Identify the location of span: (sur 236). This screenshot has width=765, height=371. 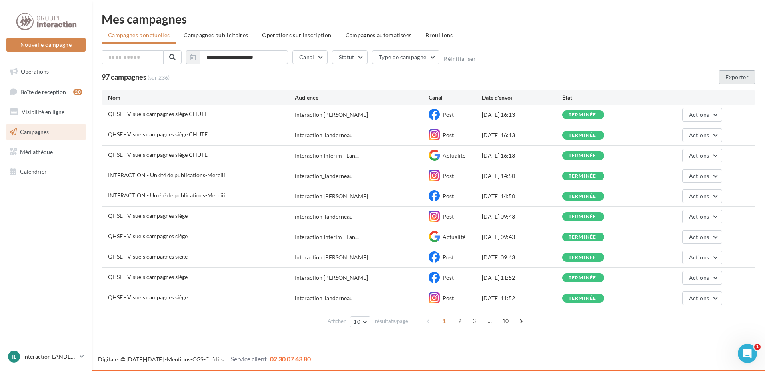
(158, 78).